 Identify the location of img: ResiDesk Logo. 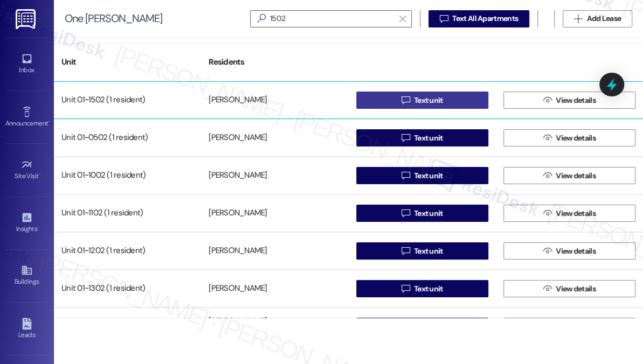
(26, 19).